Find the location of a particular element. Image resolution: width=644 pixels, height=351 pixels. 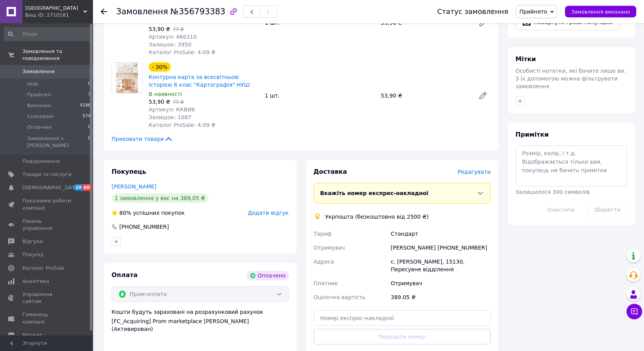

span: Гаманець компанії is located at coordinates (47, 318).